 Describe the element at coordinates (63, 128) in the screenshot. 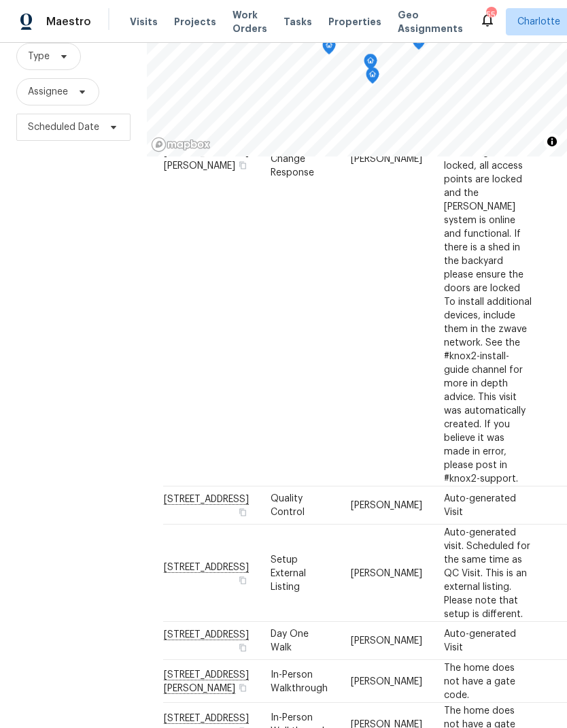

I see `span: Scheduled Date` at that location.